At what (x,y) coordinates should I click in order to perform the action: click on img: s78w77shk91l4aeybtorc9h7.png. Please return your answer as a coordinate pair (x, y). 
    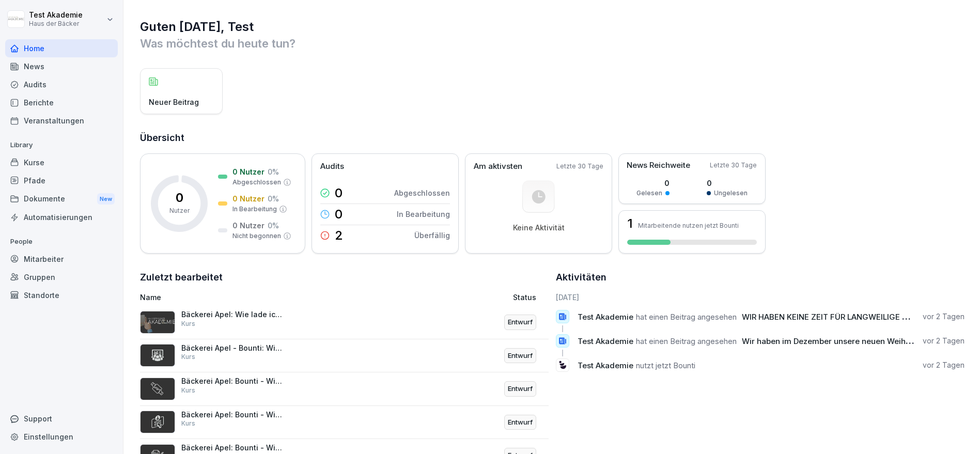
    Looking at the image, I should click on (158, 323).